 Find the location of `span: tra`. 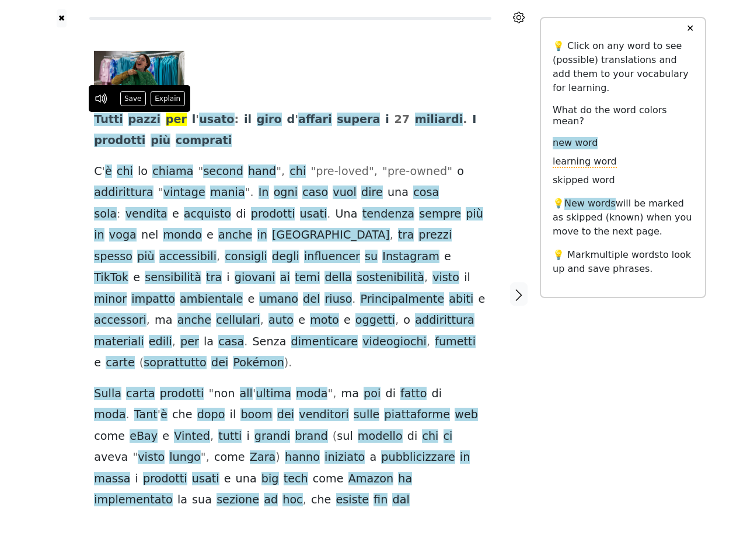

span: tra is located at coordinates (214, 278).